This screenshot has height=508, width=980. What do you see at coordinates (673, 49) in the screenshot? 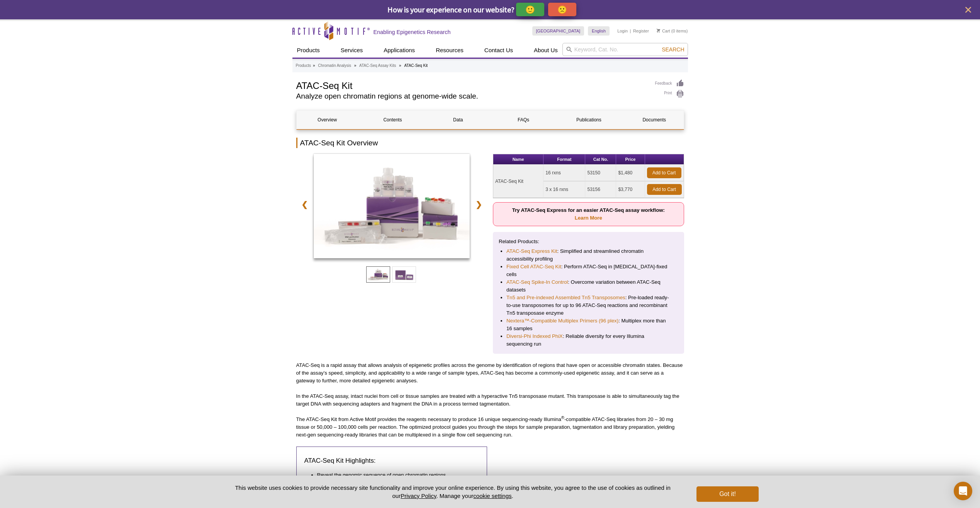
I see `span: Search` at bounding box center [673, 49].